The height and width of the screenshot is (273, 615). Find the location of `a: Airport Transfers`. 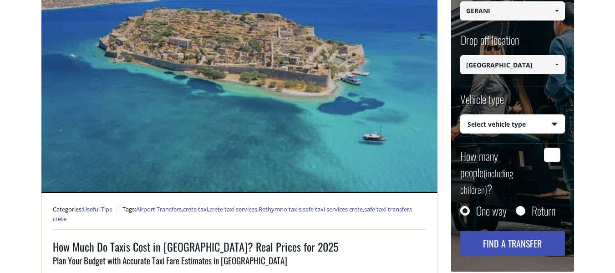

a: Airport Transfers is located at coordinates (159, 209).